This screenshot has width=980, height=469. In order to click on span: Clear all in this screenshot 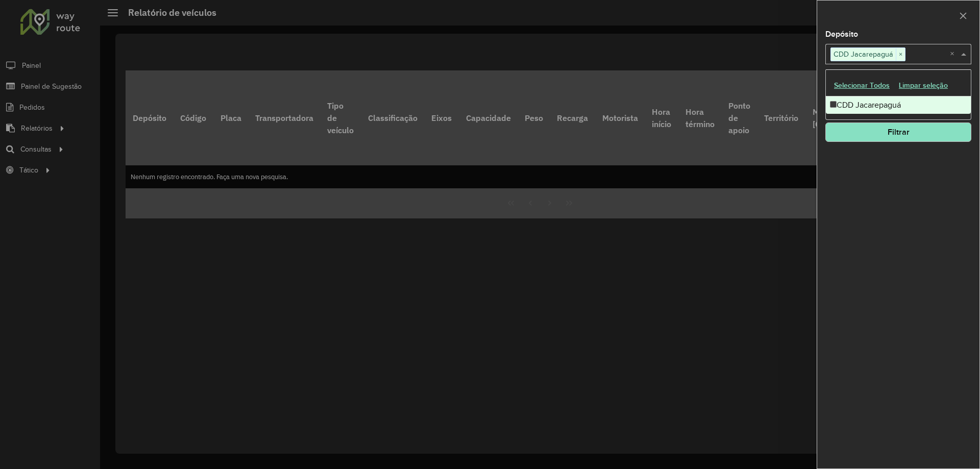, I will do `click(955, 54)`.